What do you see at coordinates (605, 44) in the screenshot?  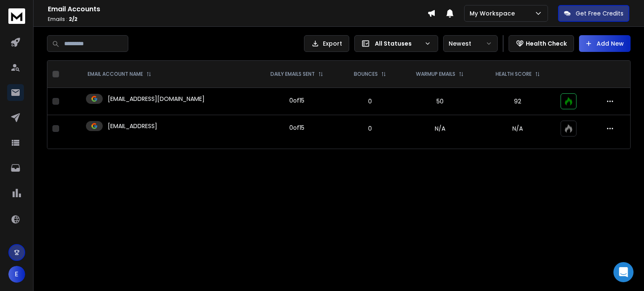 I see `button: Add New` at bounding box center [605, 44].